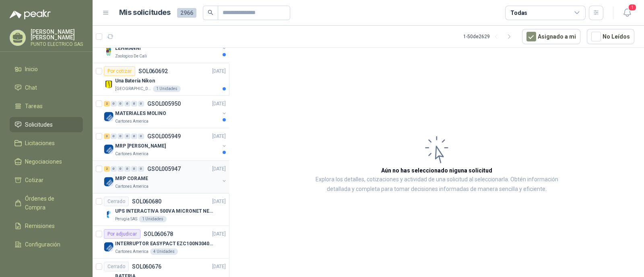  What do you see at coordinates (42, 244) in the screenshot?
I see `span: Configuración` at bounding box center [42, 244].